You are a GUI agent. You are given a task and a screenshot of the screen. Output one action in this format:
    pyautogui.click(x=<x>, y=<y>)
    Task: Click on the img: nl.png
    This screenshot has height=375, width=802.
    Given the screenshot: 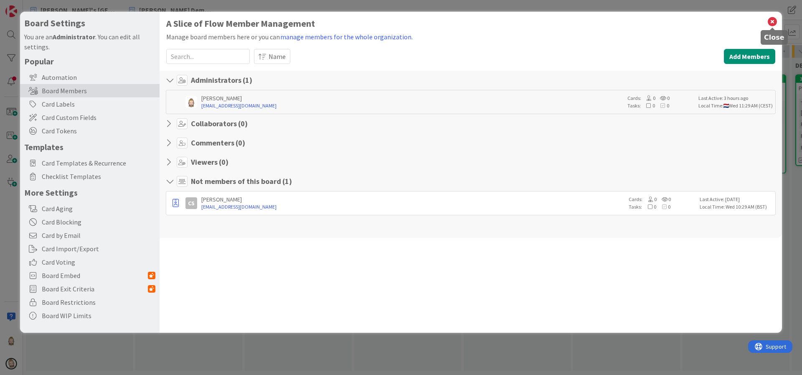 What is the action you would take?
    pyautogui.click(x=726, y=106)
    